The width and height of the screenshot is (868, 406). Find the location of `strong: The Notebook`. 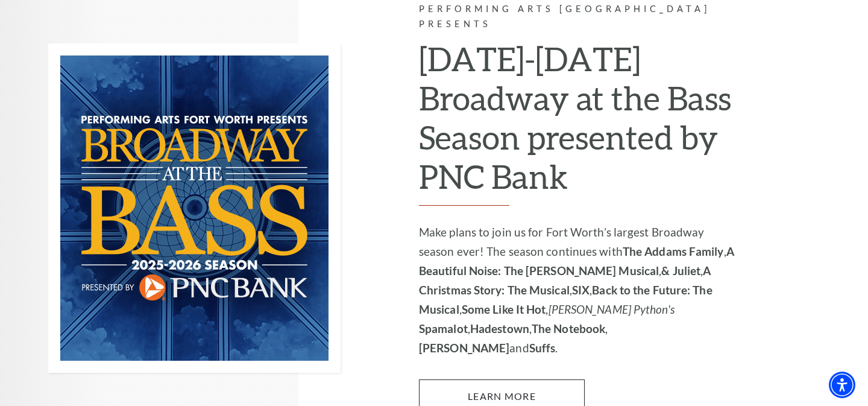

strong: The Notebook is located at coordinates (568, 328).